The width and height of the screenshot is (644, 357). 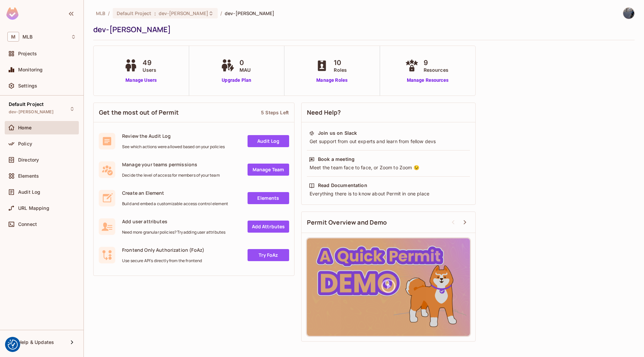 I want to click on span: Audit Log, so click(x=29, y=192).